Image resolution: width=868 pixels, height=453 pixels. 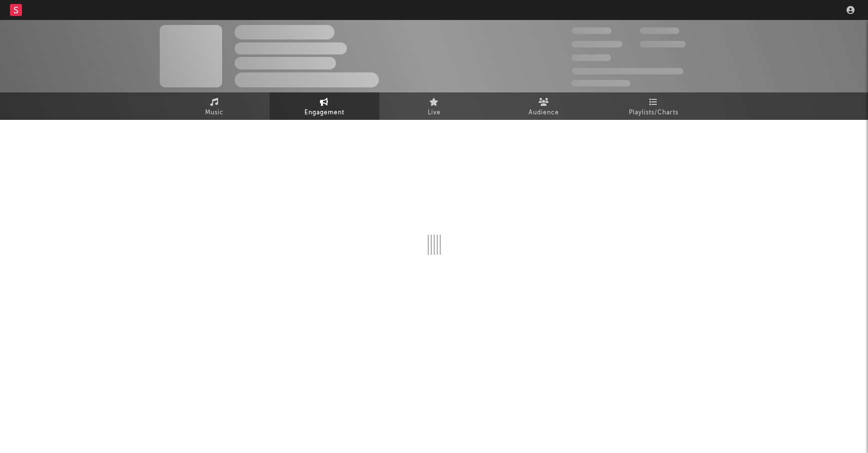 What do you see at coordinates (544, 113) in the screenshot?
I see `span: Audience` at bounding box center [544, 113].